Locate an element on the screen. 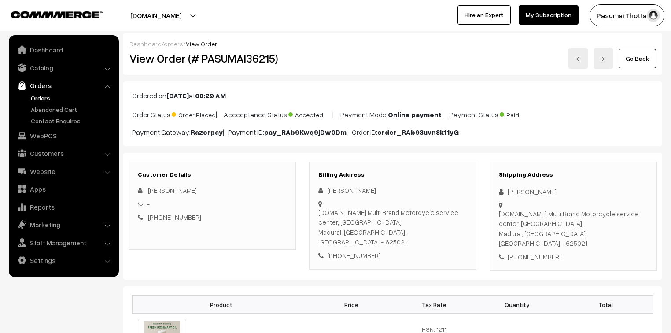 The image size is (671, 333). a: orders is located at coordinates (173, 44).